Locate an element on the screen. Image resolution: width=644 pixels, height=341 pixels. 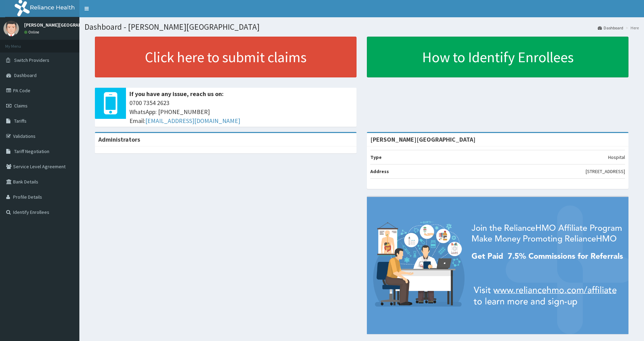
span: Claims is located at coordinates (21, 105).